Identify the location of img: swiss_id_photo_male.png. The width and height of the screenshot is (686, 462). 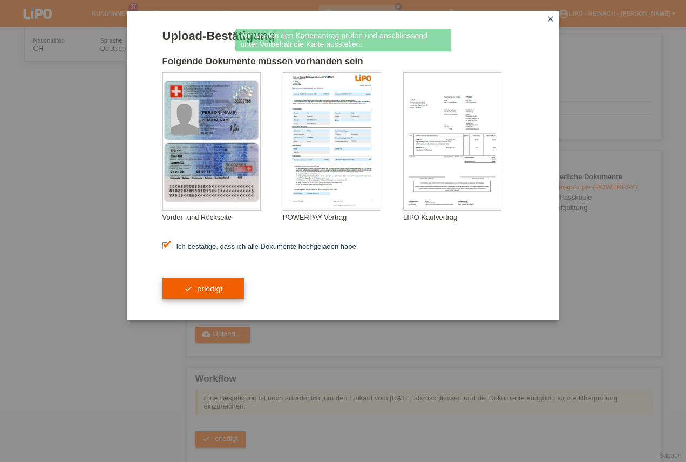
(185, 118).